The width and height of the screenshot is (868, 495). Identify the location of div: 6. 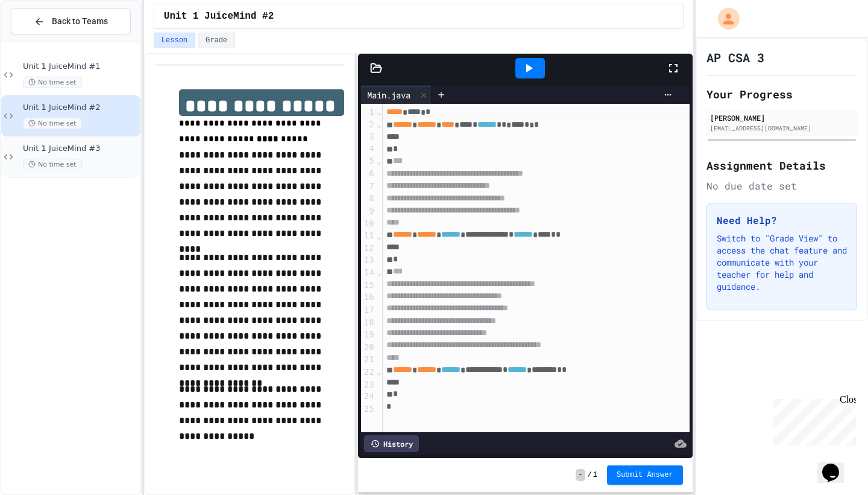
(369, 174).